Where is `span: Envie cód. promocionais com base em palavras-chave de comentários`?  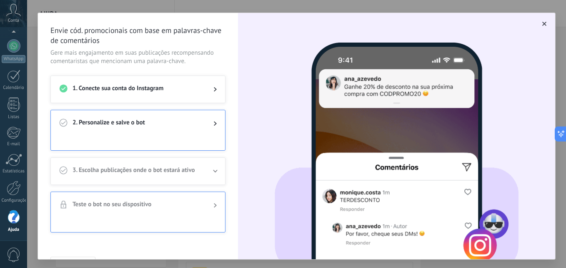
span: Envie cód. promocionais com base em palavras-chave de comentários is located at coordinates (138, 35).